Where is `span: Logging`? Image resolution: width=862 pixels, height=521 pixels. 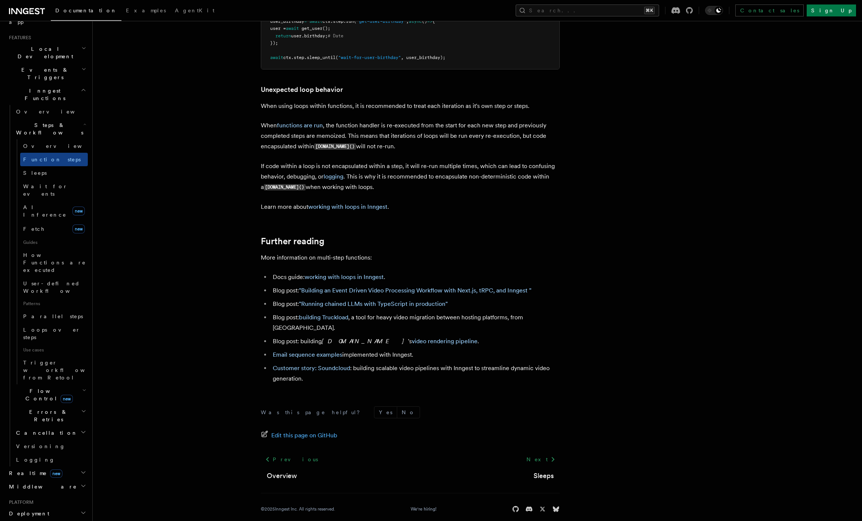
span: Logging is located at coordinates (35, 460).